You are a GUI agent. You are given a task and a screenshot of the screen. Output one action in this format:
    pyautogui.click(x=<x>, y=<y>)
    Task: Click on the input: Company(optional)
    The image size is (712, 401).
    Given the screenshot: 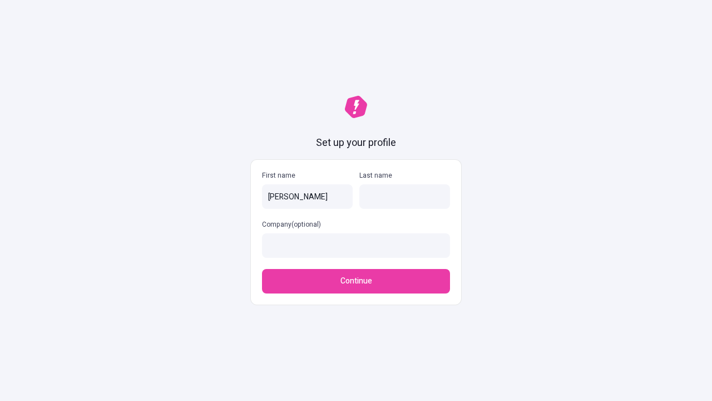 What is the action you would take?
    pyautogui.click(x=356, y=245)
    